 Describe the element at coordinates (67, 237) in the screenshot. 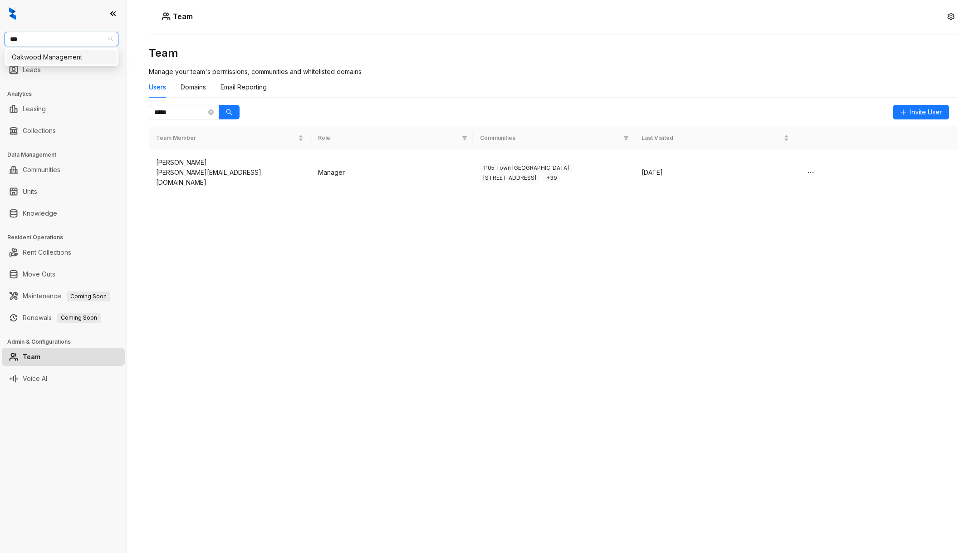

I see `h3: Resident Operations` at that location.